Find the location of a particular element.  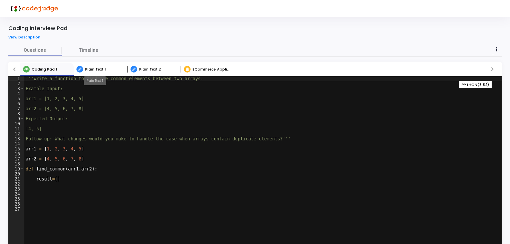

span: Questions is located at coordinates (35, 50).